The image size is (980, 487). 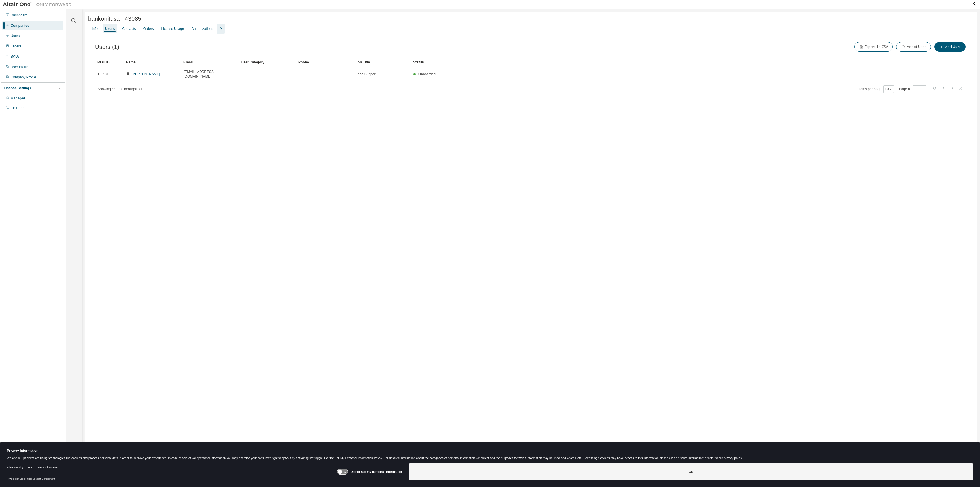 I want to click on div: Status, so click(x=673, y=62).